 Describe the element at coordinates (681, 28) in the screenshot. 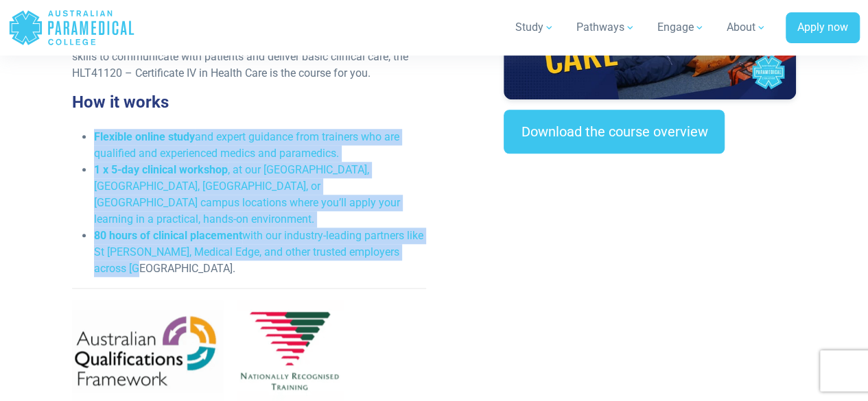

I see `a: Engage` at that location.